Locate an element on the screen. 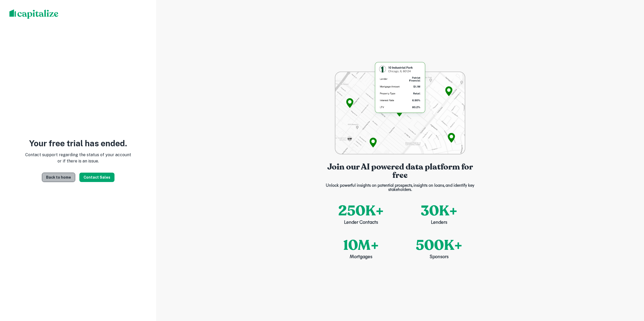 This screenshot has height=321, width=644. p: Your free trial has ended. is located at coordinates (78, 143).